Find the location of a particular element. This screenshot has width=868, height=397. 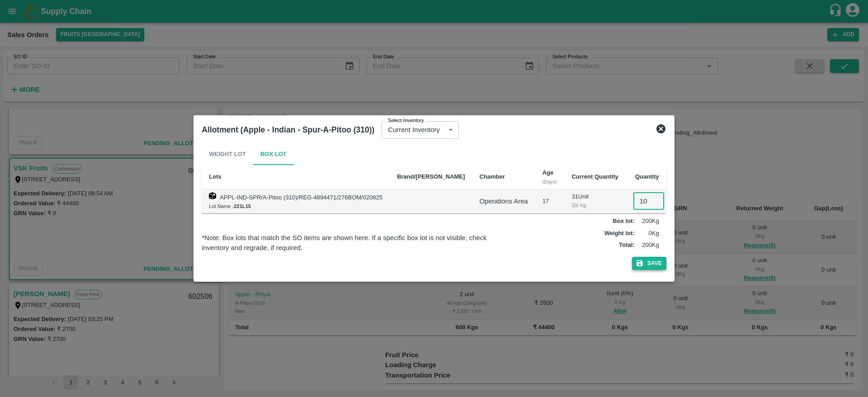

b: 221L15 is located at coordinates (242, 206).